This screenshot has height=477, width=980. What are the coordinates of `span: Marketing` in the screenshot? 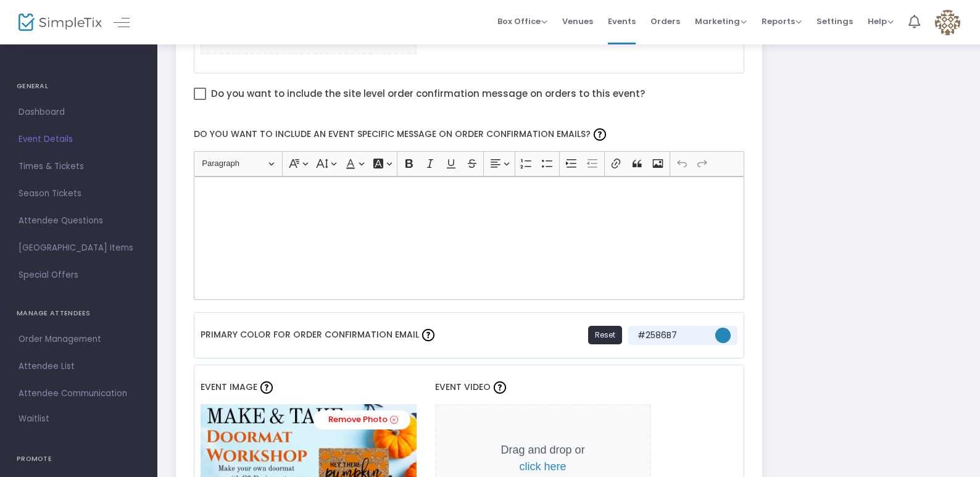 It's located at (721, 21).